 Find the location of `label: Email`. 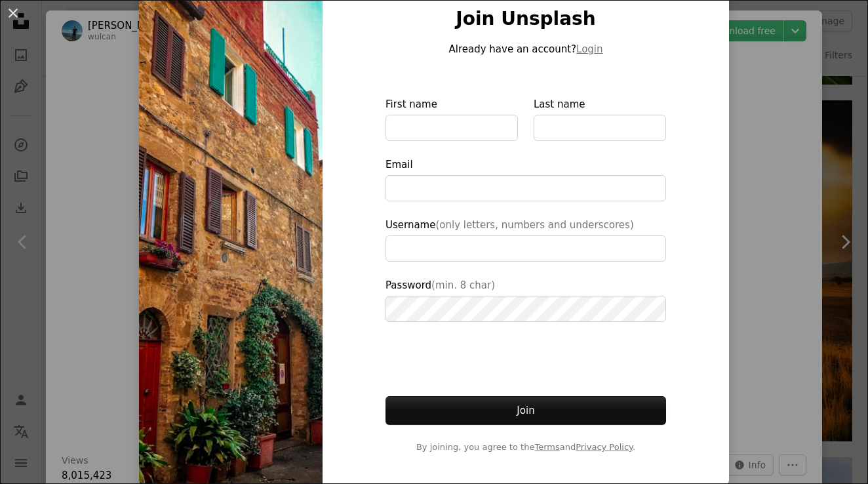

label: Email is located at coordinates (525, 179).